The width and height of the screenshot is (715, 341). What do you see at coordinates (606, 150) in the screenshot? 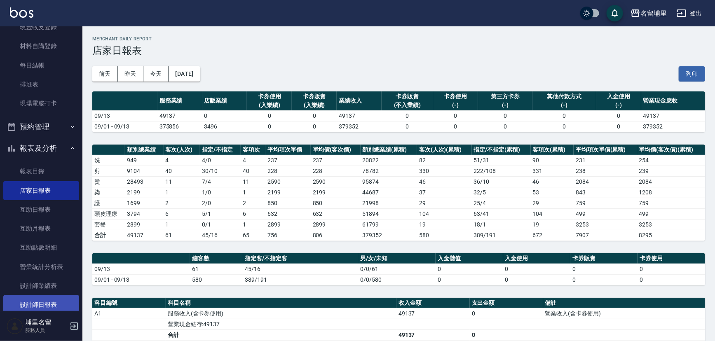
I see `th: 平均項次單價(累積)` at bounding box center [606, 150].